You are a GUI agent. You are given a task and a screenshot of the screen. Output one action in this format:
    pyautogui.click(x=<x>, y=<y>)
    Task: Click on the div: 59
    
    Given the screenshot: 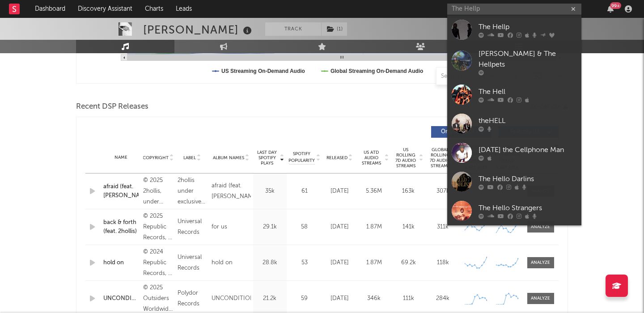 What is the action you would take?
    pyautogui.click(x=305, y=299)
    